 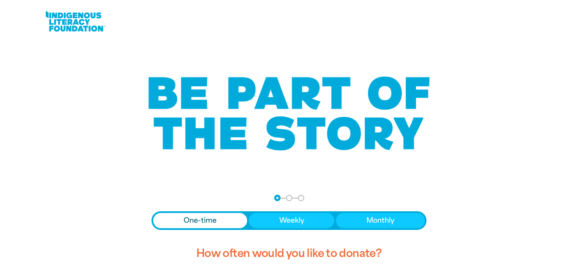 What do you see at coordinates (277, 198) in the screenshot?
I see `button: Navigate to step 1 of 3 to enter your donation amount` at bounding box center [277, 198].